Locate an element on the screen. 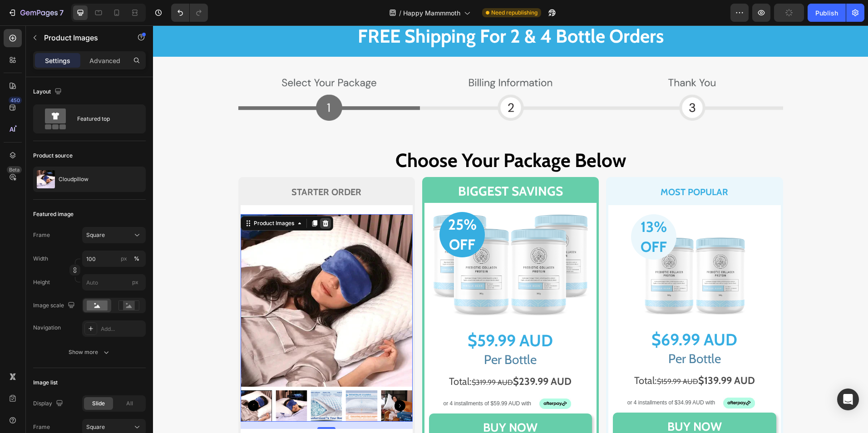 The width and height of the screenshot is (868, 433). button: Carousel Back Arrow is located at coordinates (100, 380).